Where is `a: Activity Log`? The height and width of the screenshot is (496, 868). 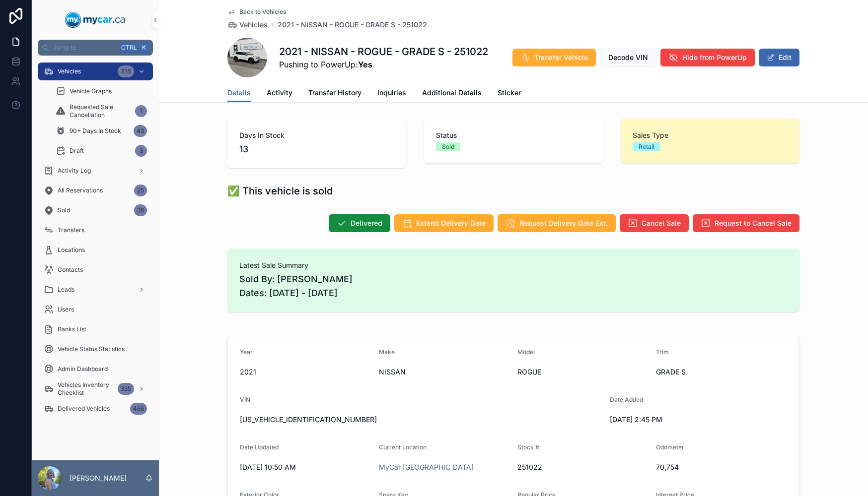
a: Activity Log is located at coordinates (95, 170).